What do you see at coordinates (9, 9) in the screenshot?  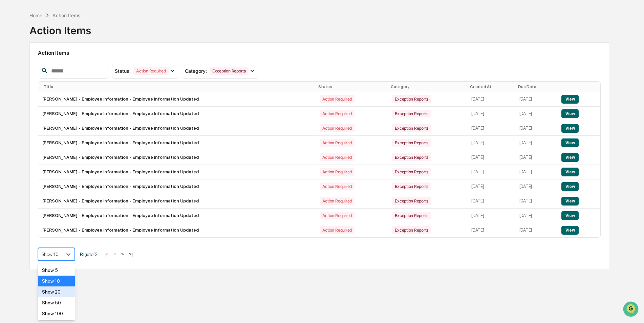 I see `img: f2157a4c-a0d3-4daa-907e-bb6f0de503a5-1751232295721` at bounding box center [9, 9].